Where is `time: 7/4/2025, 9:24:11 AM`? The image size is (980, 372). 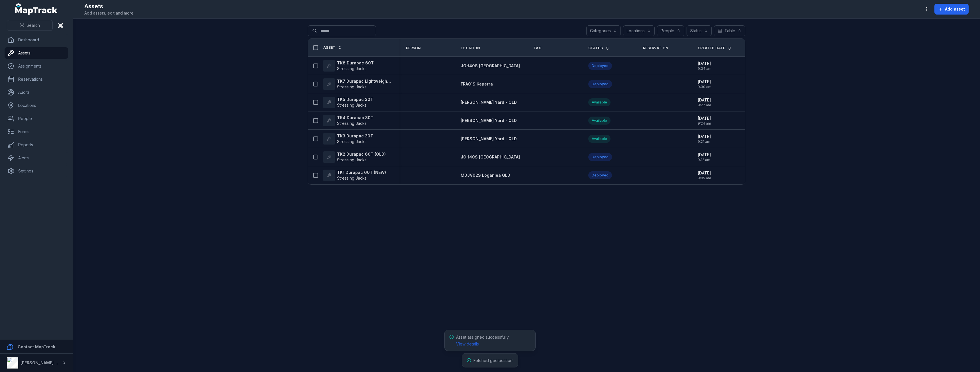 time: 7/4/2025, 9:24:11 AM is located at coordinates (704, 121).